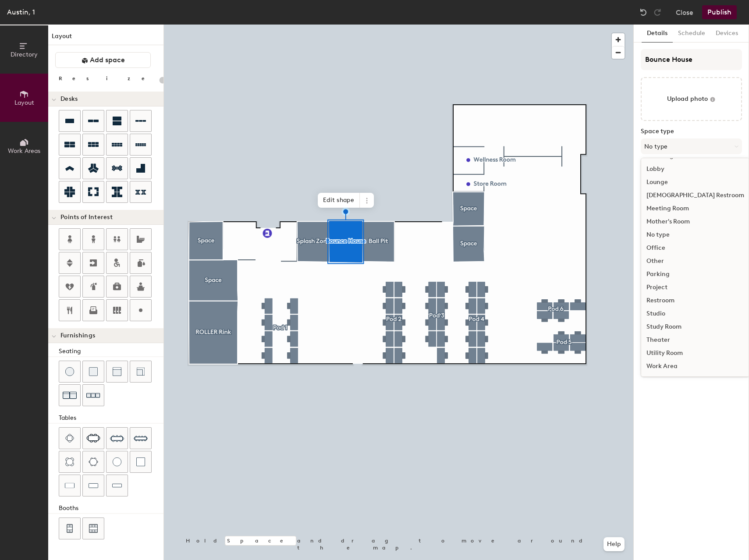 This screenshot has width=749, height=560. What do you see at coordinates (644, 12) in the screenshot?
I see `img: Undo` at bounding box center [644, 12].